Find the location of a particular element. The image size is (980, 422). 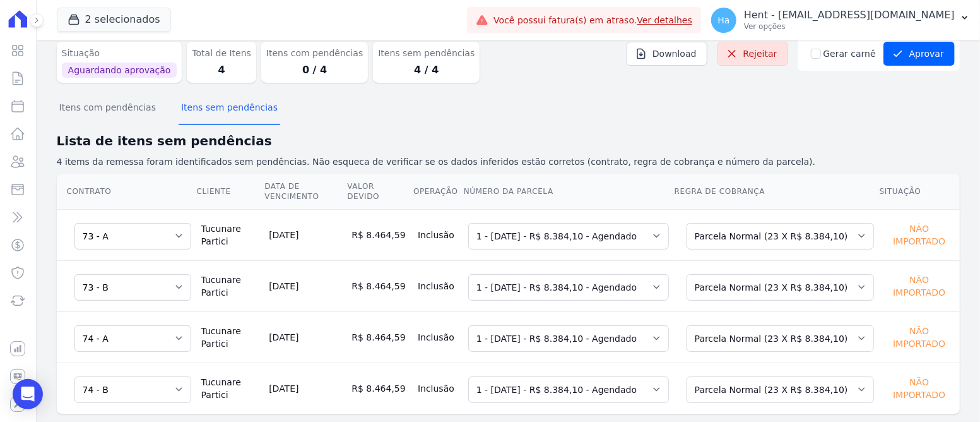

a: Ver detalhes is located at coordinates (664, 20).